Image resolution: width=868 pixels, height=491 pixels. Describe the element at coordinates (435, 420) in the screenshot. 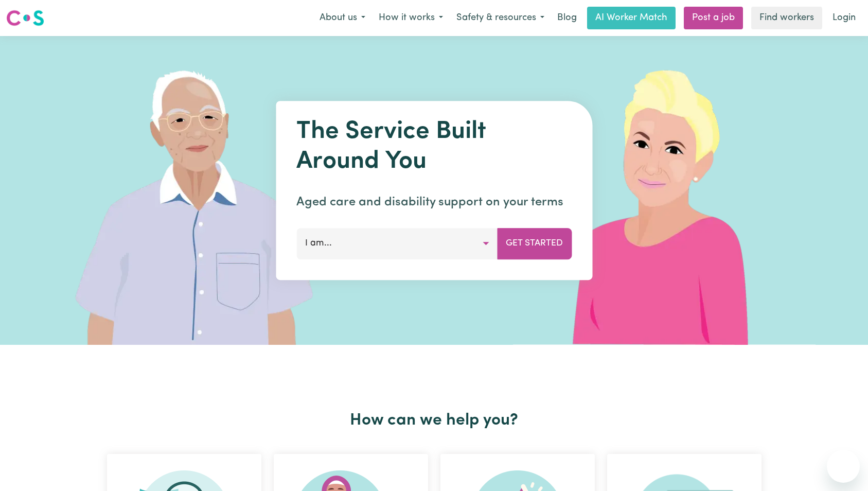

I see `h2: How can we help you?` at that location.